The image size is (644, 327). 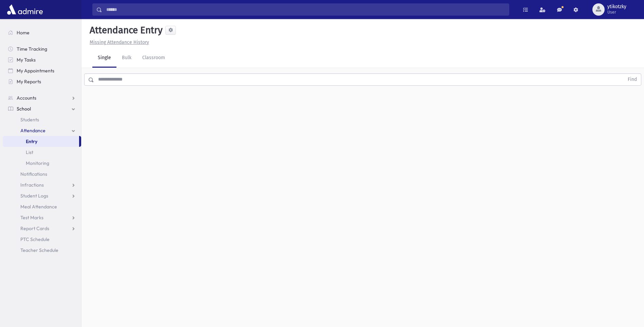 What do you see at coordinates (42, 109) in the screenshot?
I see `a: School` at bounding box center [42, 109].